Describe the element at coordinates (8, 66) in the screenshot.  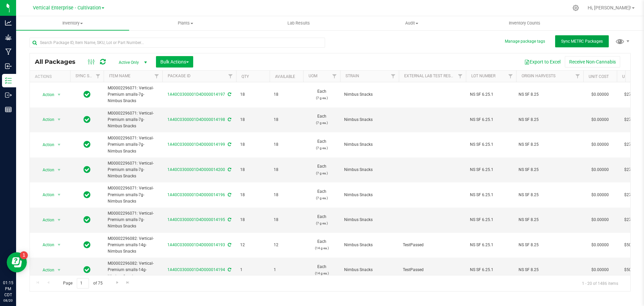
I see `inline-svg: Inbound` at that location.